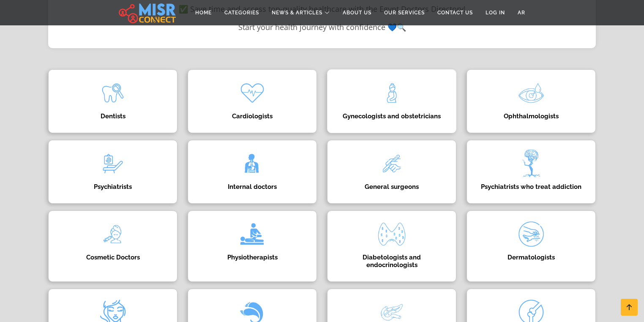 The width and height of the screenshot is (644, 322). I want to click on img: wzNEwxv3aCzPUCYeW7v7.png, so click(113, 164).